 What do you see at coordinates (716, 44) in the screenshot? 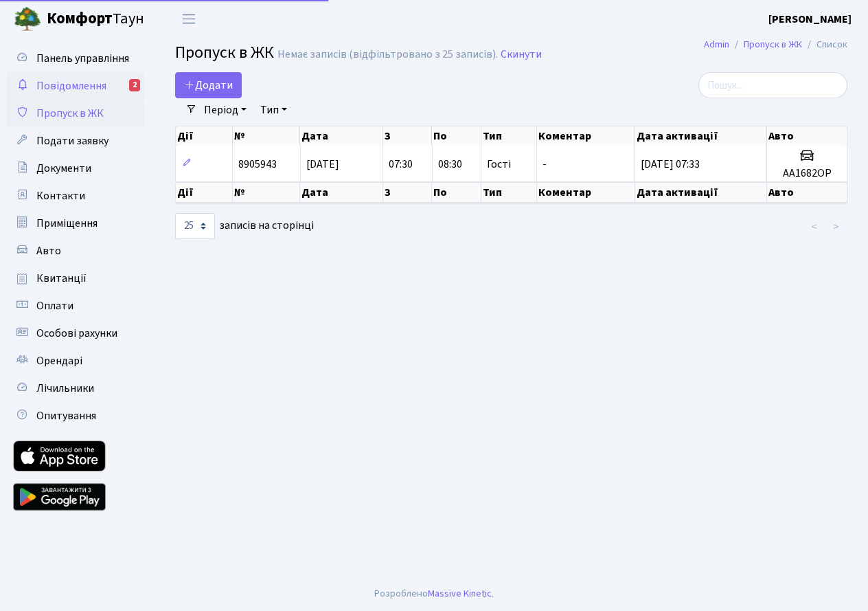
I see `a: Admin` at bounding box center [716, 44].